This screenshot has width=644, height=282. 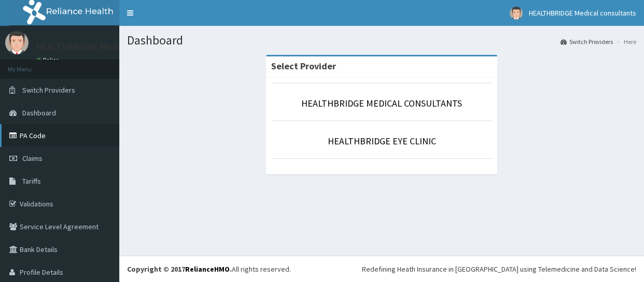 What do you see at coordinates (32, 159) in the screenshot?
I see `span: Claims` at bounding box center [32, 159].